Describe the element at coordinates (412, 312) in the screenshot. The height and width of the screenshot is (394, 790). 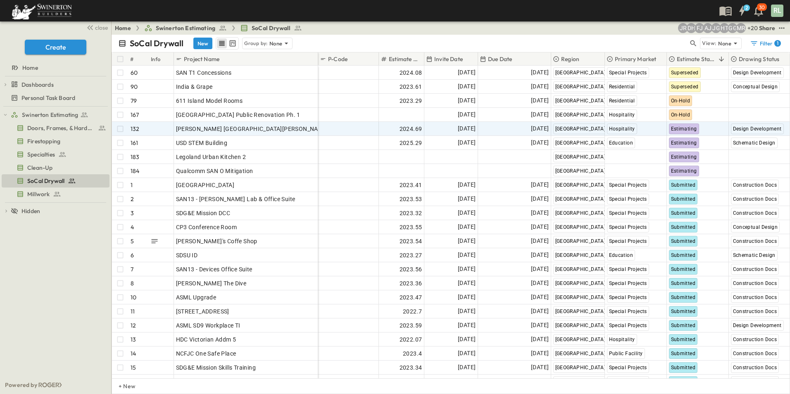
I see `span: 2022.7` at that location.